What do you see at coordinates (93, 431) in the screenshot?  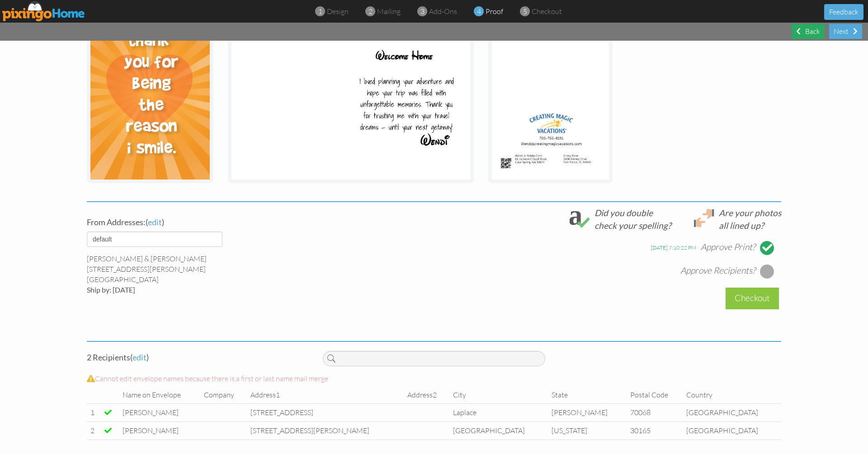 I see `td: 2` at bounding box center [93, 431].